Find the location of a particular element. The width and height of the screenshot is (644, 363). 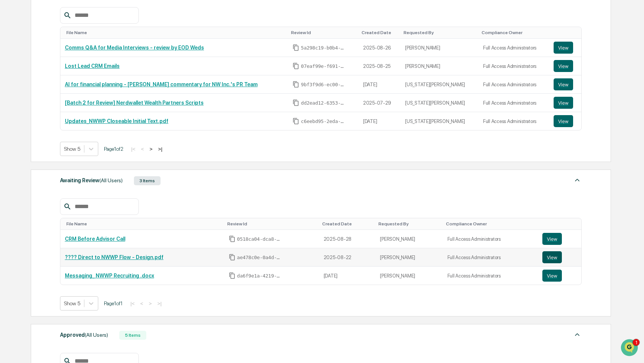

div: 3 Items is located at coordinates (147, 181).